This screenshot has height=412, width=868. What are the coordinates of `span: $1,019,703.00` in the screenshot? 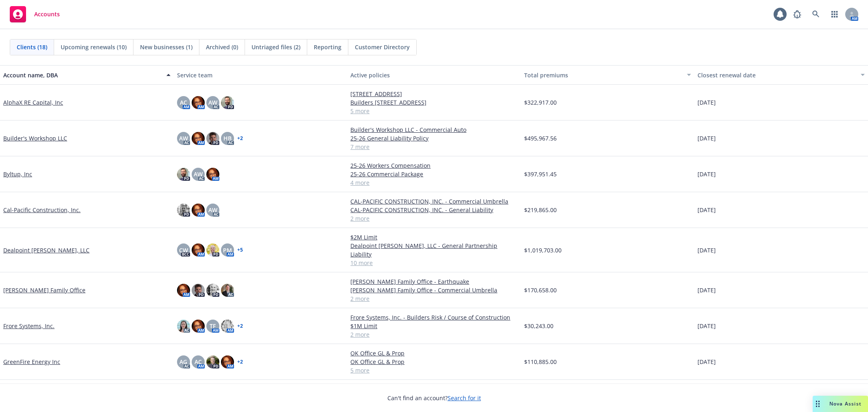 It's located at (543, 250).